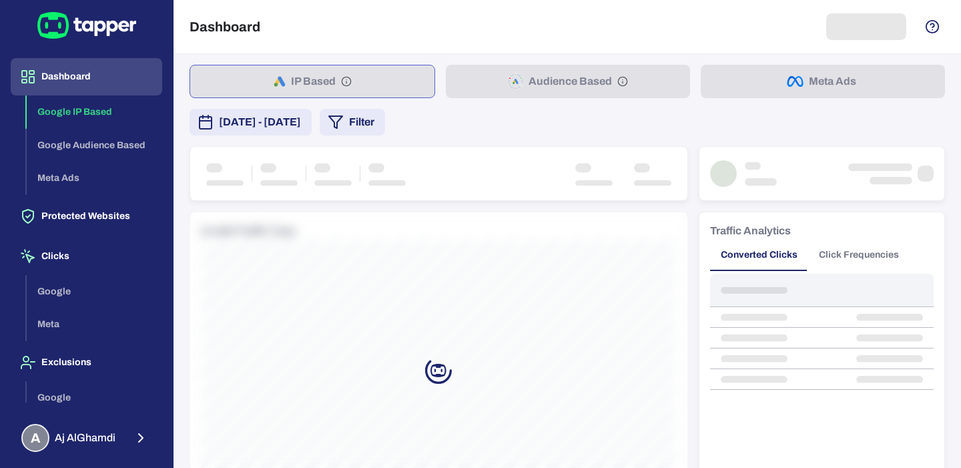 This screenshot has width=961, height=468. Describe the element at coordinates (225, 27) in the screenshot. I see `h5: Dashboard` at that location.